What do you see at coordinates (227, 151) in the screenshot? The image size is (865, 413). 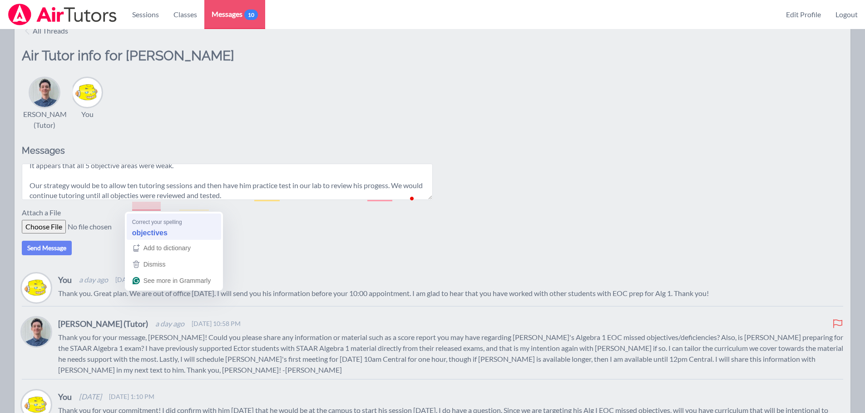 I see `h2: Messages` at bounding box center [227, 151].